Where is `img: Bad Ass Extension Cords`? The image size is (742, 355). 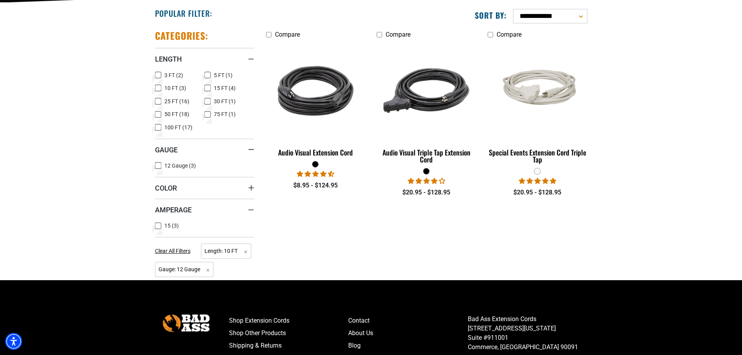 img: Bad Ass Extension Cords is located at coordinates (186, 323).